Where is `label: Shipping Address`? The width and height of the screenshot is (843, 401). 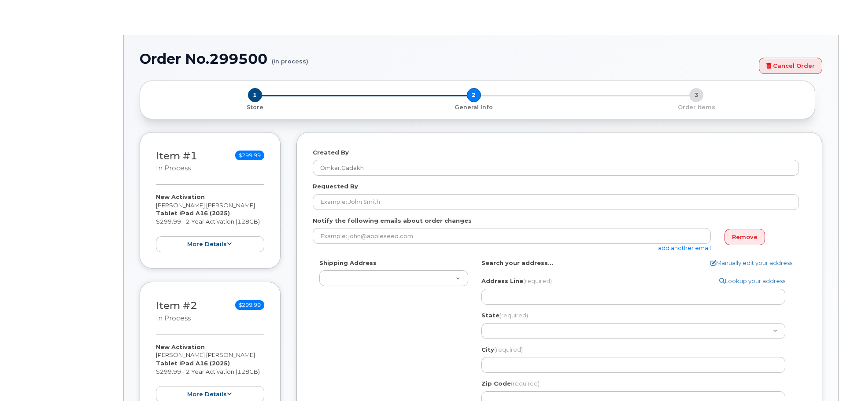
label: Shipping Address is located at coordinates (348, 263).